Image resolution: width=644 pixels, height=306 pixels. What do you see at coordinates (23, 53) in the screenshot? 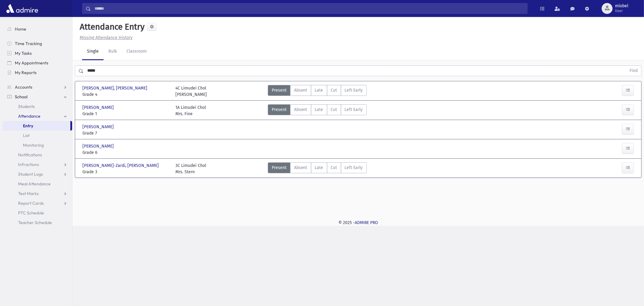
I see `span: My Tasks` at bounding box center [23, 53].